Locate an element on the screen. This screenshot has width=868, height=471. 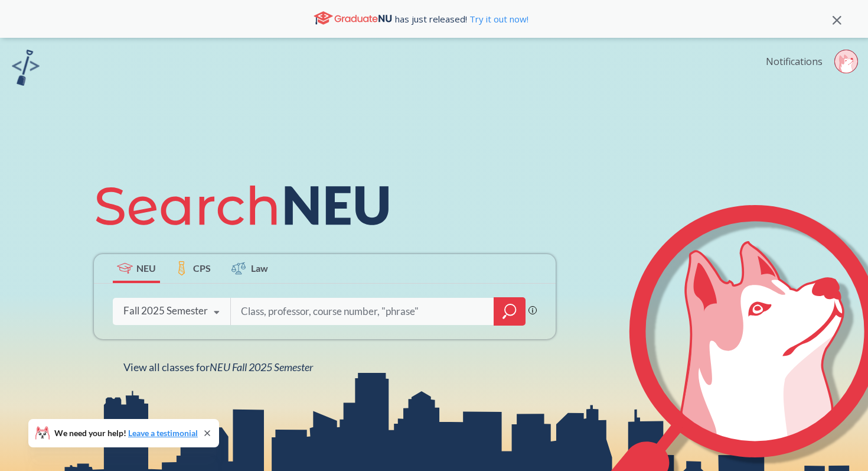
div: magnifying glass is located at coordinates (509, 311).